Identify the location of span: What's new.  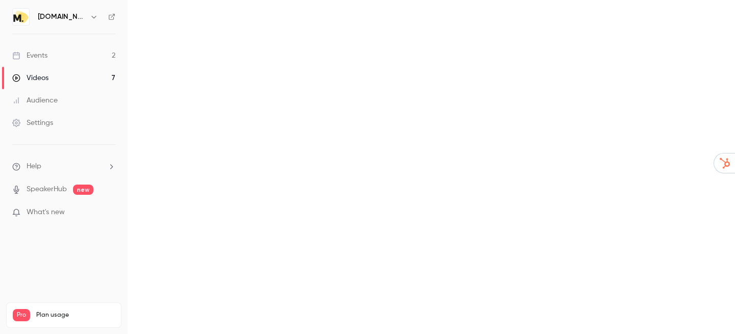
(45, 212).